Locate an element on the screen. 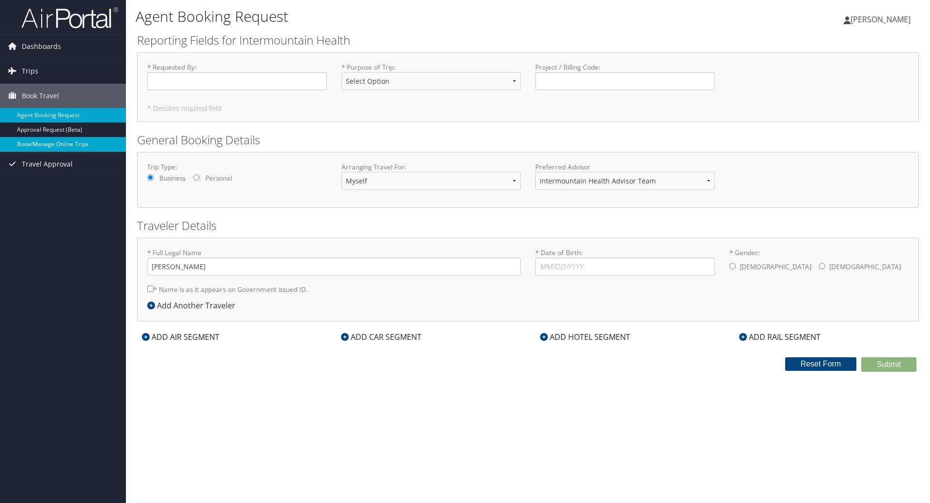  label: * Name is as it appears on Government issued ID. is located at coordinates (228, 289).